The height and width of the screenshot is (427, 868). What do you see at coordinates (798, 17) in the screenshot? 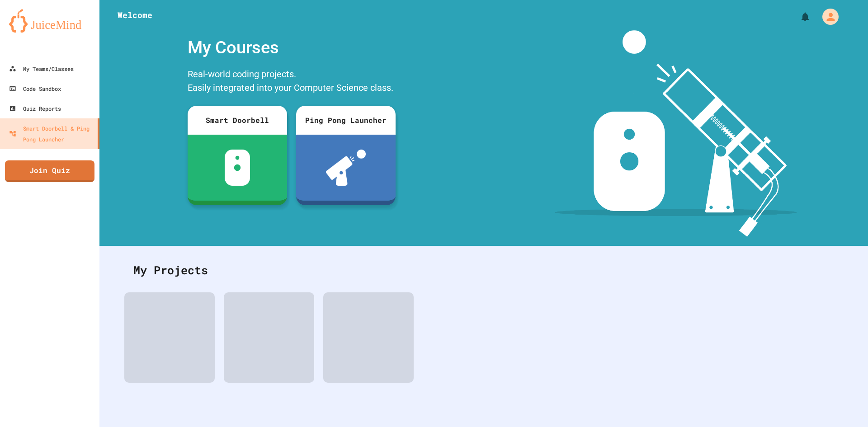
I see `div: My Notifications` at bounding box center [798, 17].